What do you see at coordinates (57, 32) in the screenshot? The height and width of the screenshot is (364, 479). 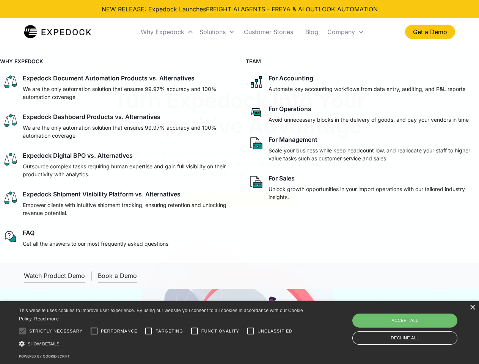 I see `a: home` at bounding box center [57, 32].